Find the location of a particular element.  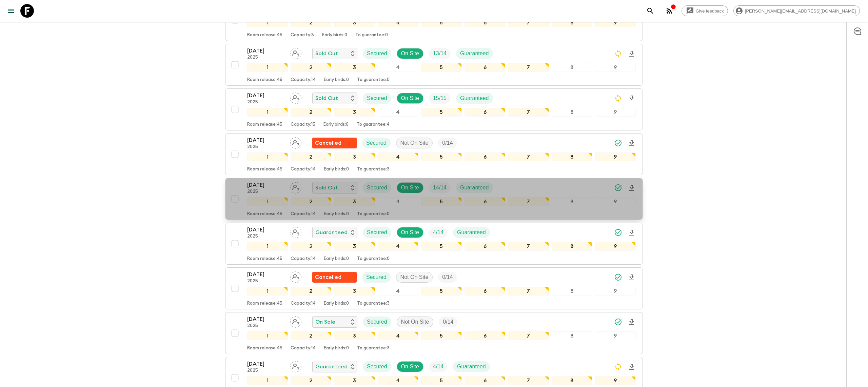

p: 15 / 15 is located at coordinates (440, 98).